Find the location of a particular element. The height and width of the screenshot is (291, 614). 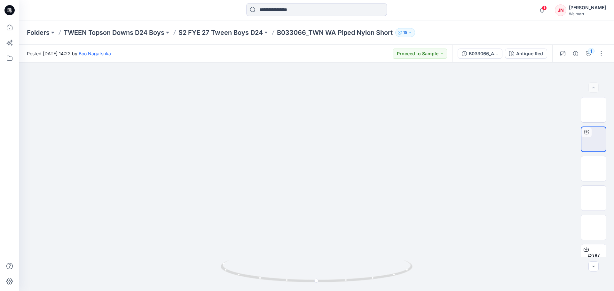

button: 1 is located at coordinates (589, 54).